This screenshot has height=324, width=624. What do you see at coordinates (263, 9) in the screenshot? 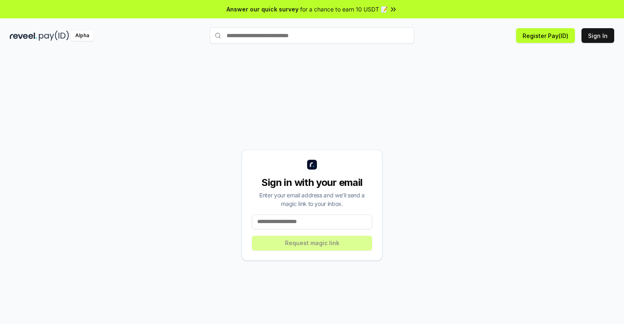
I see `span: Answer our quick survey` at bounding box center [263, 9].